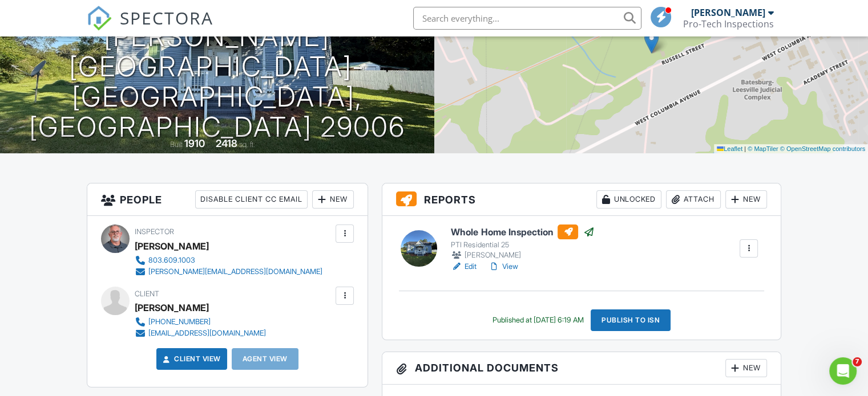  I want to click on div: 2418, so click(226, 143).